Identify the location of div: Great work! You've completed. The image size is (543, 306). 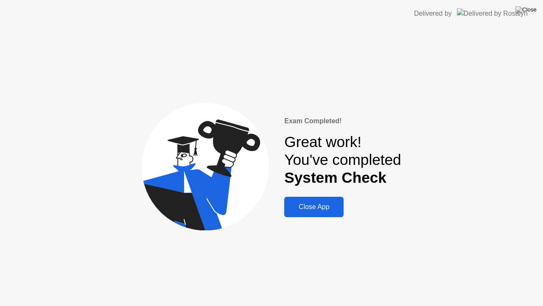
(343, 160).